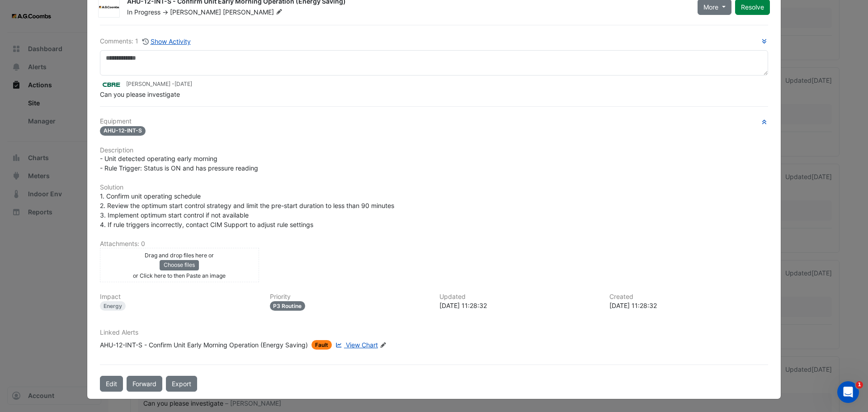  Describe the element at coordinates (179, 297) in the screenshot. I see `h6: Impact` at that location.